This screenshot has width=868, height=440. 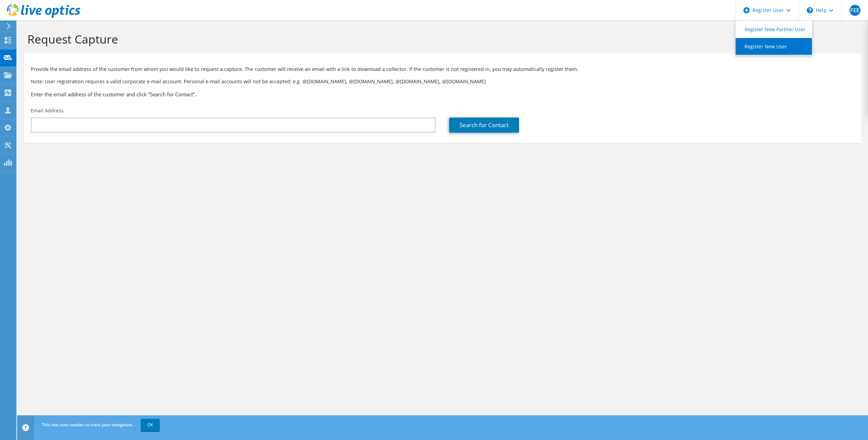 What do you see at coordinates (442, 82) in the screenshot?
I see `p: Note: User registration requires a valid corporate e-mail account. Personal e-mail accounts will ...` at bounding box center [442, 82].